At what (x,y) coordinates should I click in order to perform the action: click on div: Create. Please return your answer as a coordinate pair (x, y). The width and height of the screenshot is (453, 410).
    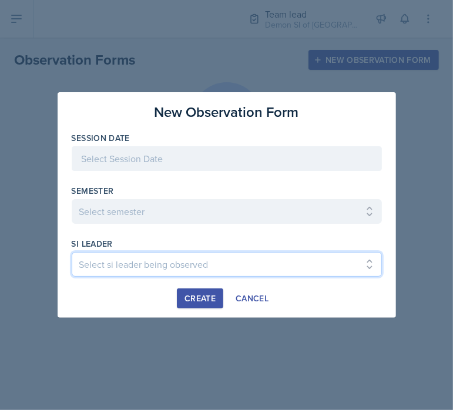
    Looking at the image, I should click on (200, 298).